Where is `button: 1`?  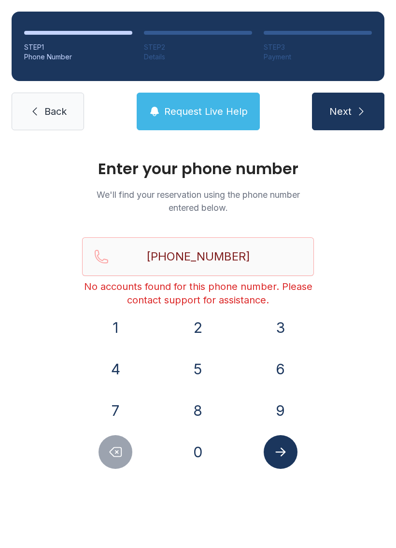 button: 1 is located at coordinates (115, 328).